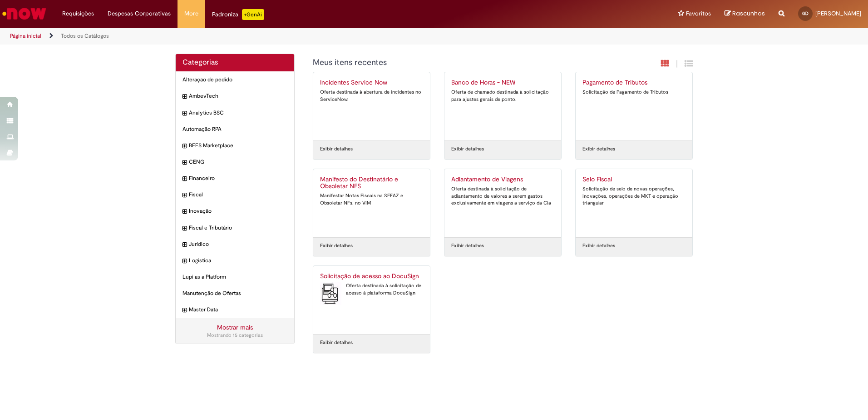 This screenshot has height=420, width=868. What do you see at coordinates (191, 14) in the screenshot?
I see `span: More` at bounding box center [191, 14].